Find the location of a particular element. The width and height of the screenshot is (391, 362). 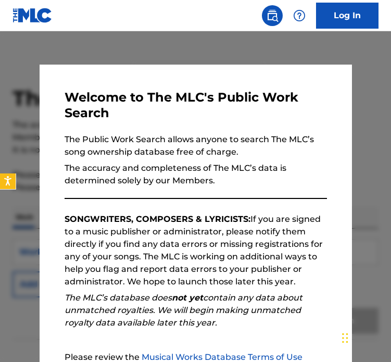

a: Public Search is located at coordinates (272, 16).